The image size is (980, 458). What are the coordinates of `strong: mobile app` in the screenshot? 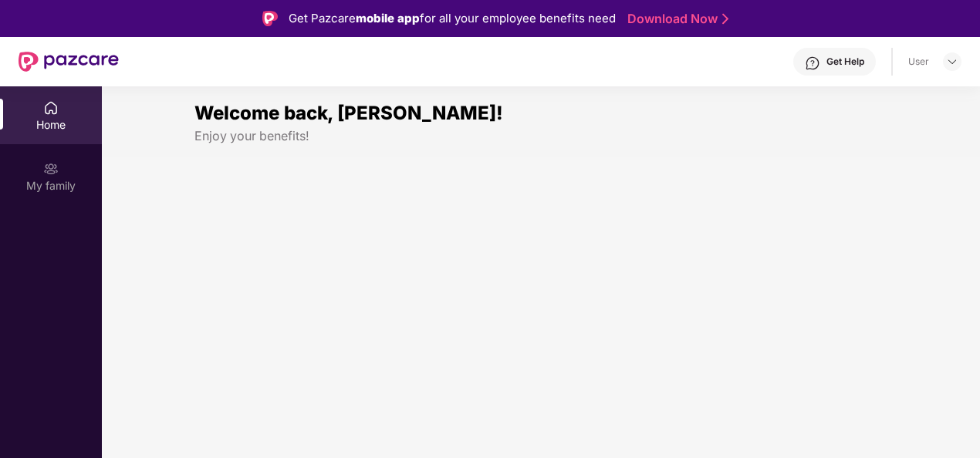 It's located at (388, 18).